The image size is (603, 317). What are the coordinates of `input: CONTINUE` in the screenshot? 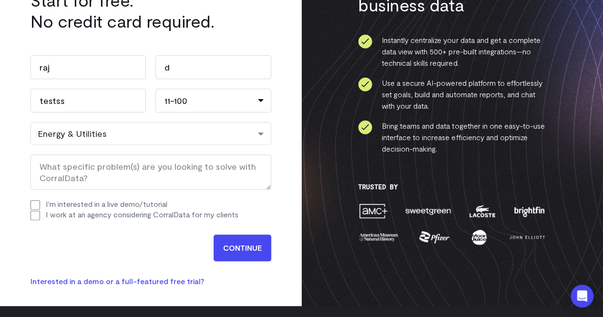 It's located at (242, 248).